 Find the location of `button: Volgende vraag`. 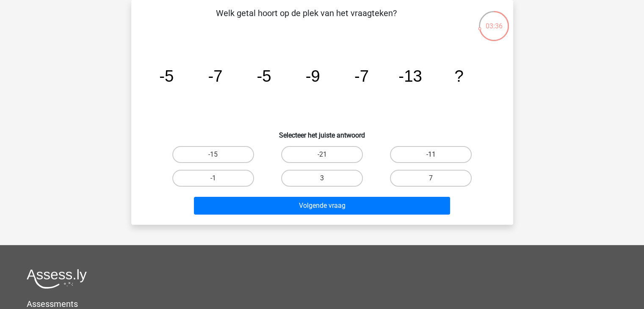

button: Volgende vraag is located at coordinates (322, 206).